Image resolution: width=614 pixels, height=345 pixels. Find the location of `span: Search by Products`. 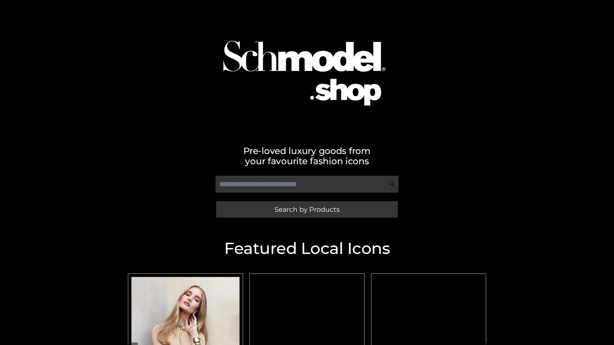

span: Search by Products is located at coordinates (307, 210).